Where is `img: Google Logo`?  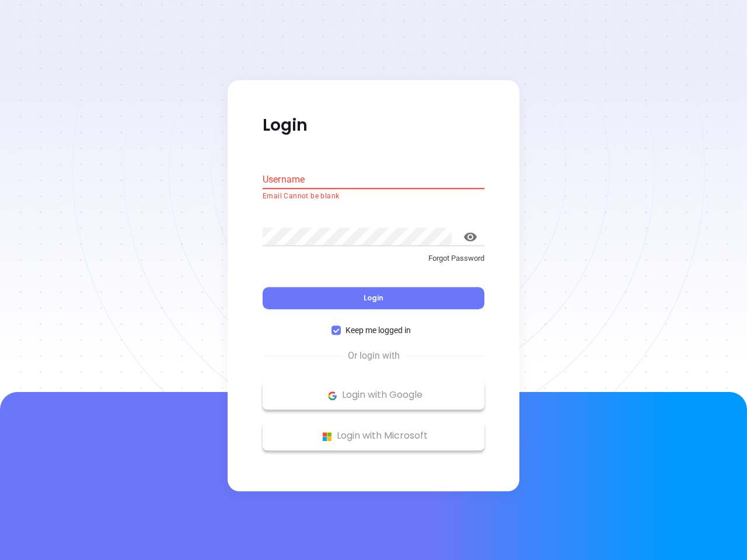 img: Google Logo is located at coordinates (332, 395).